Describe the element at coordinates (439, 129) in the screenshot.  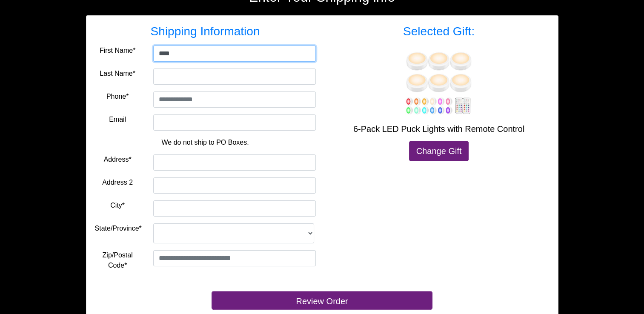
I see `h5: 6-Pack LED Puck Lights with Remote Control` at that location.